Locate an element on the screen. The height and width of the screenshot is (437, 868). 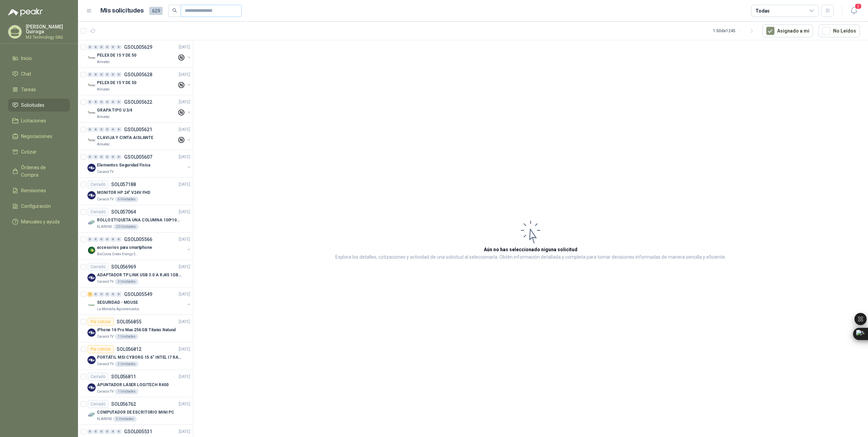
a: Inicio is located at coordinates (39, 59).